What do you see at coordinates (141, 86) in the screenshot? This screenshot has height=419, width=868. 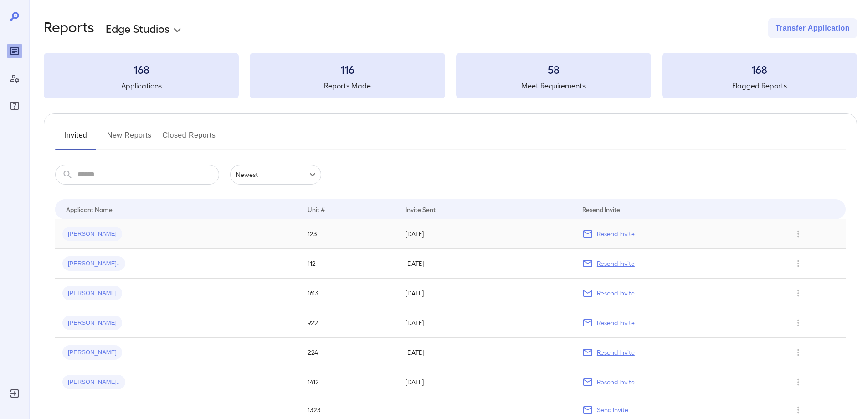 I see `h5: Applications` at bounding box center [141, 86].